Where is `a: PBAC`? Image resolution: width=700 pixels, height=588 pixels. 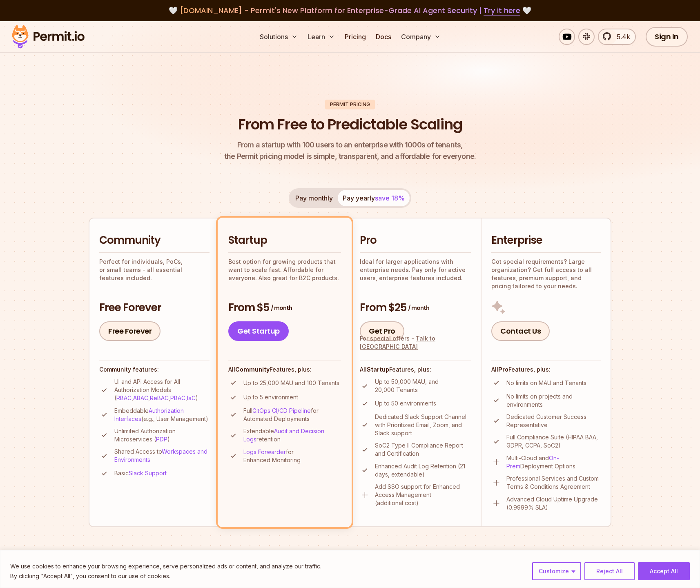 a: PBAC is located at coordinates (177, 398).